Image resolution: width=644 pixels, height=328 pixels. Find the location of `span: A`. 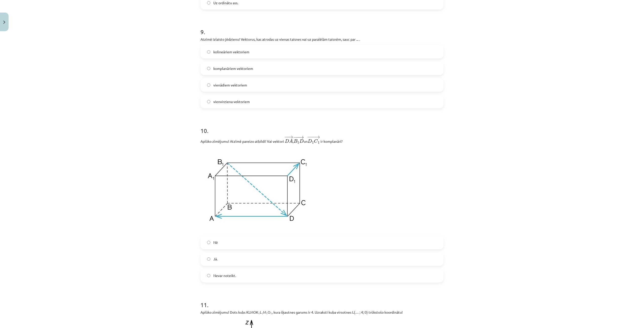

span: A is located at coordinates (291, 141).